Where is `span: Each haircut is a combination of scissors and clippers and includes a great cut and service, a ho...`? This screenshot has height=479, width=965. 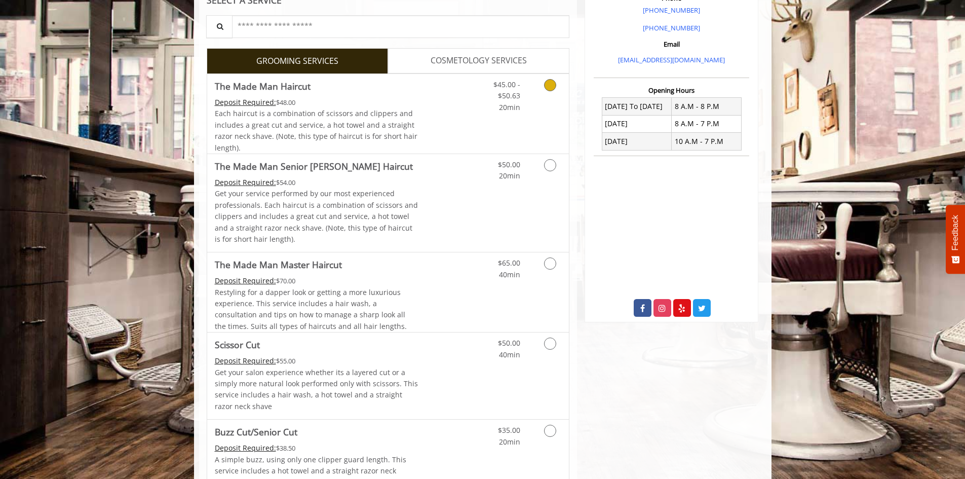 span: Each haircut is a combination of scissors and clippers and includes a great cut and service, a ho... is located at coordinates (316, 130).